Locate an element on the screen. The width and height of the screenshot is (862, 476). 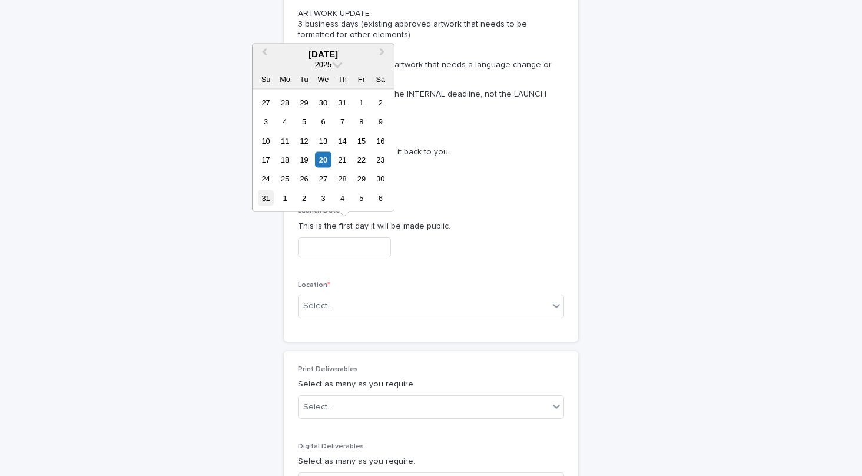
div: Choose Wednesday, July 30th, 2025 is located at coordinates (323, 102).